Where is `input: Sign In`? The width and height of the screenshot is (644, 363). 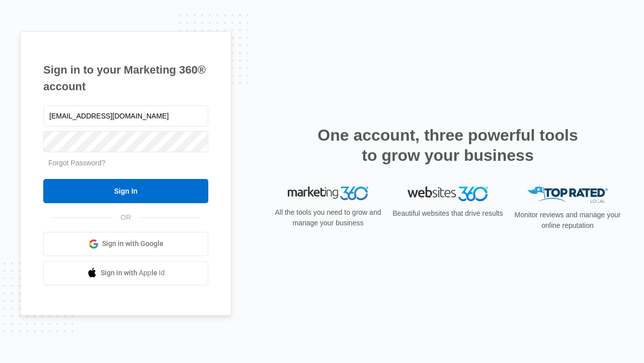
input: Sign In is located at coordinates (126, 191).